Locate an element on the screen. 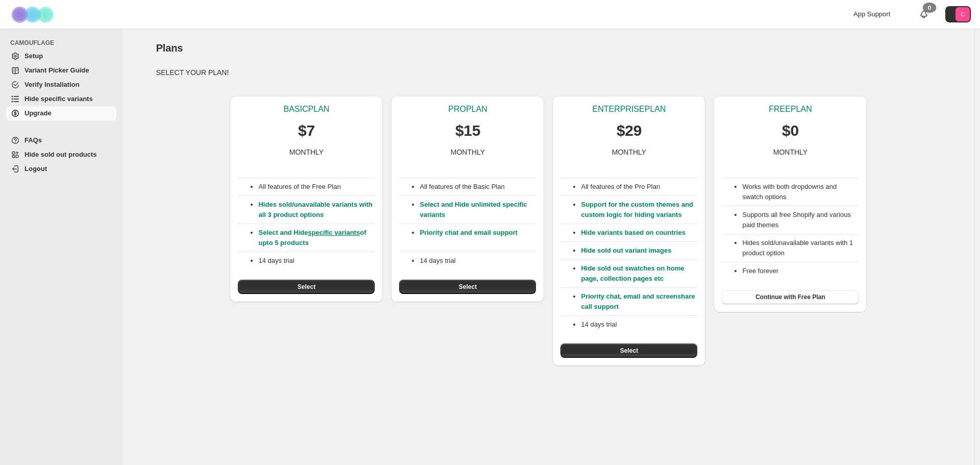 Image resolution: width=980 pixels, height=465 pixels. li: Supports all free Shopify and various paid themes is located at coordinates (801, 220).